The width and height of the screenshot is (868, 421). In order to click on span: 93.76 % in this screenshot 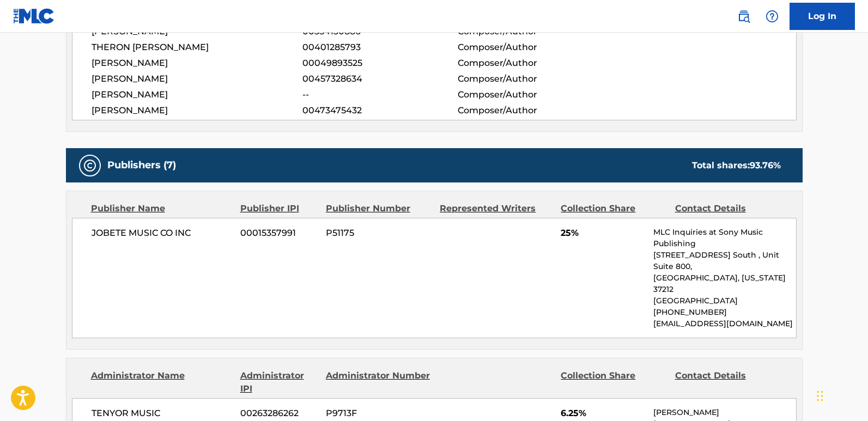, I will do `click(765, 165)`.